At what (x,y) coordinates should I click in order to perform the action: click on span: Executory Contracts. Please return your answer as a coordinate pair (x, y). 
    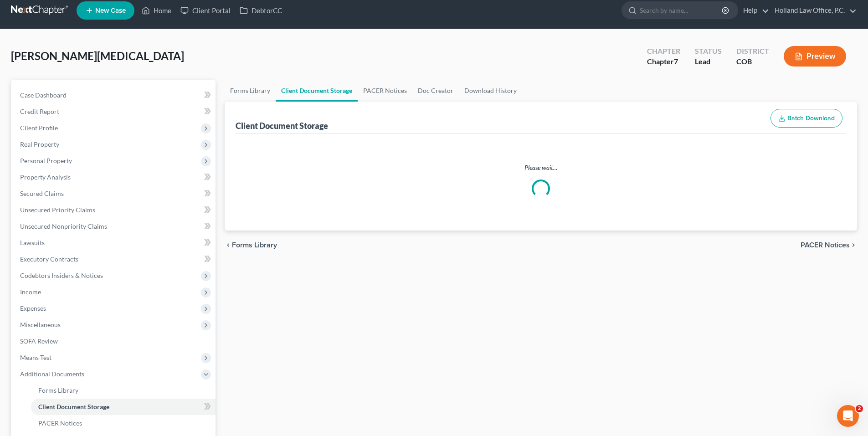
    Looking at the image, I should click on (49, 259).